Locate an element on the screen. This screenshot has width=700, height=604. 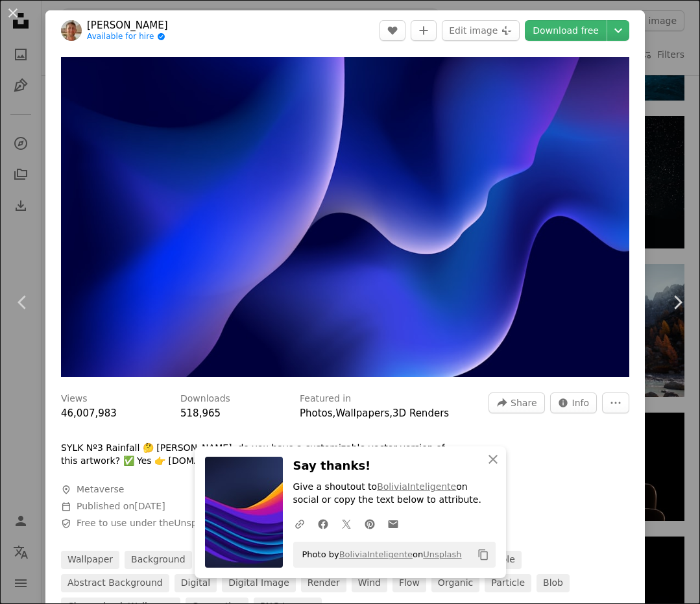
a: wind is located at coordinates (369, 583).